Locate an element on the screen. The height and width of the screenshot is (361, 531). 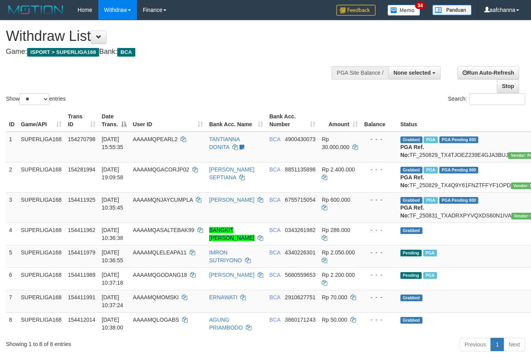
span: 34 is located at coordinates (420, 6).